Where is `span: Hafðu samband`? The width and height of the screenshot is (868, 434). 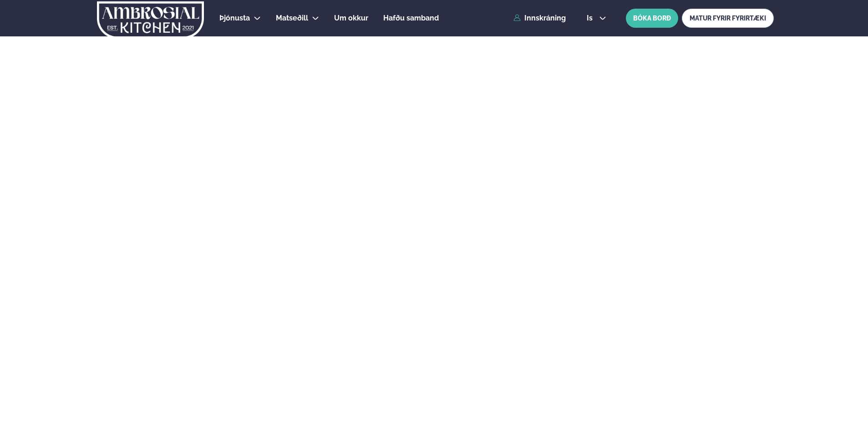
span: Hafðu samband is located at coordinates (411, 18).